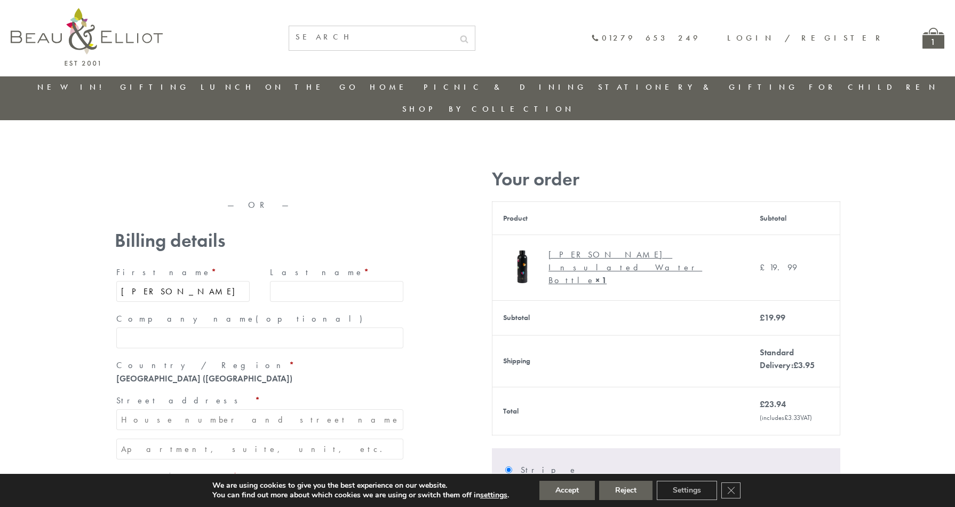 Image resolution: width=955 pixels, height=507 pixels. What do you see at coordinates (260, 400) in the screenshot?
I see `label: Street address` at bounding box center [260, 400].